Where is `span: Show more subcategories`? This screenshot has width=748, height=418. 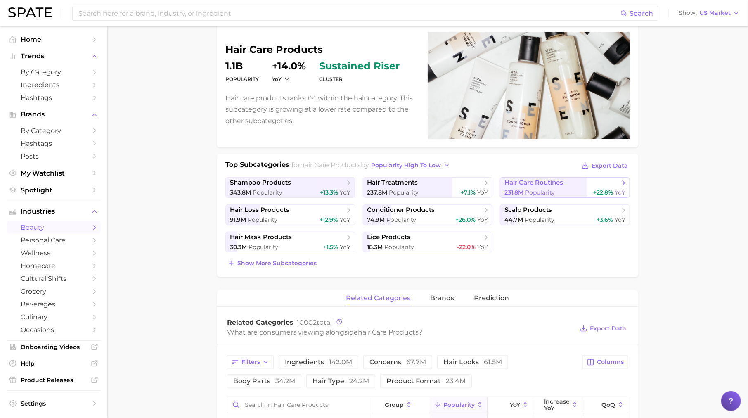
span: Show more subcategories is located at coordinates (277, 263).